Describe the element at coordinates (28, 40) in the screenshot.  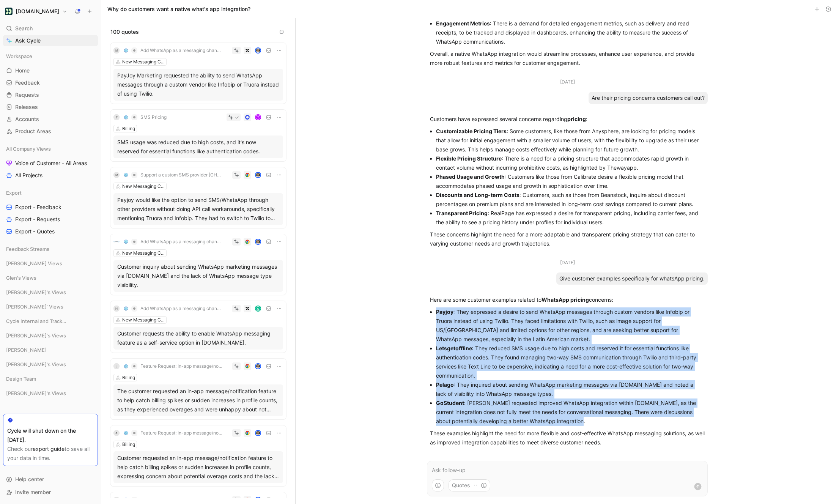
I see `span: Ask Cycle` at that location.